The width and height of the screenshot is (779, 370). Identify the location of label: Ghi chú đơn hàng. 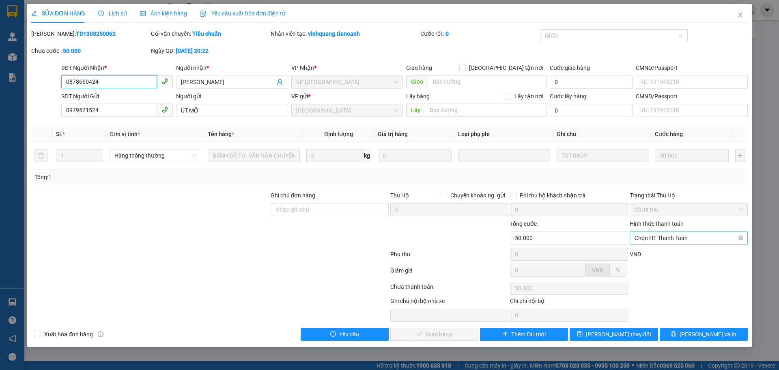
(293, 195).